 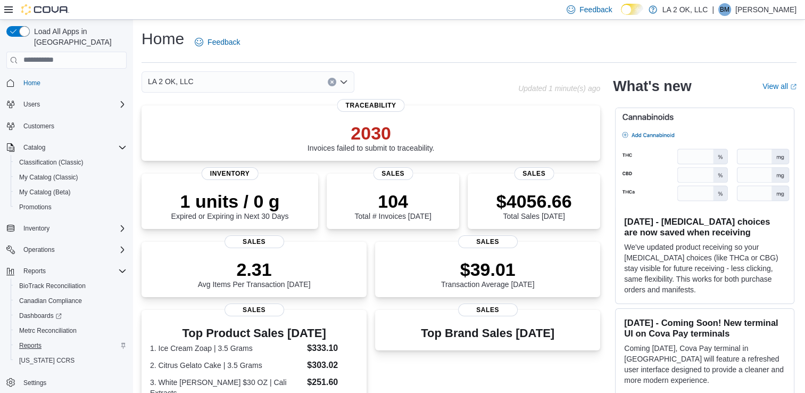 I want to click on span: Traceability, so click(x=371, y=105).